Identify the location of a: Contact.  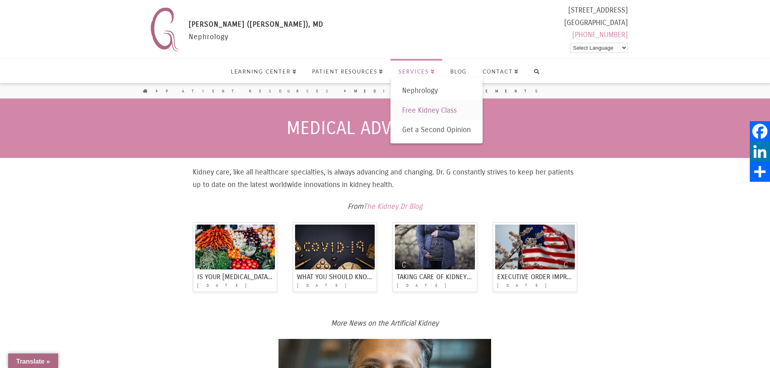
(500, 71).